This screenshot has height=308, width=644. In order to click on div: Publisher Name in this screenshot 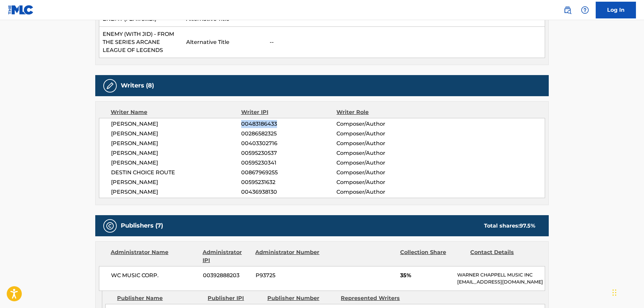, I will do `click(160, 298)`.